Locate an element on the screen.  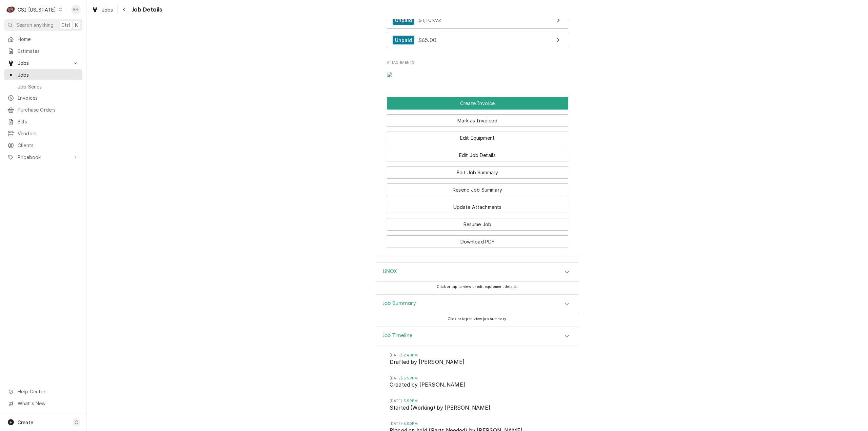
div: Purchase Orders is located at coordinates (478, 27).